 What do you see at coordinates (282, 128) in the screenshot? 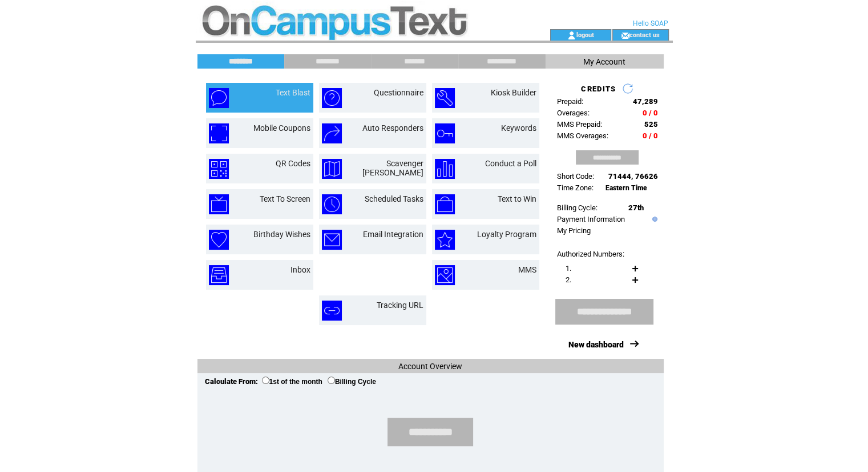
I see `a: Mobile Coupons` at bounding box center [282, 128].